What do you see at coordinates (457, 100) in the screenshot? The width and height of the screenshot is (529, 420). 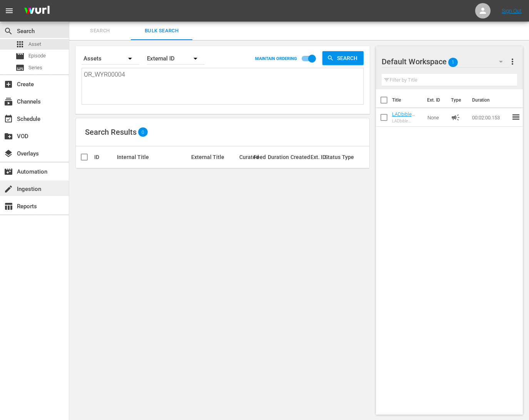 I see `th: Type` at bounding box center [457, 100].